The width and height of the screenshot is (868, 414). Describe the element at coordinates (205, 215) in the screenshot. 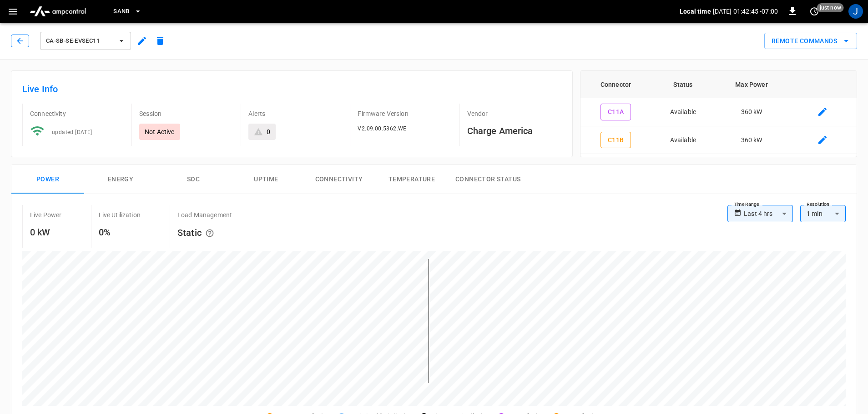

I see `p: Load Management` at that location.